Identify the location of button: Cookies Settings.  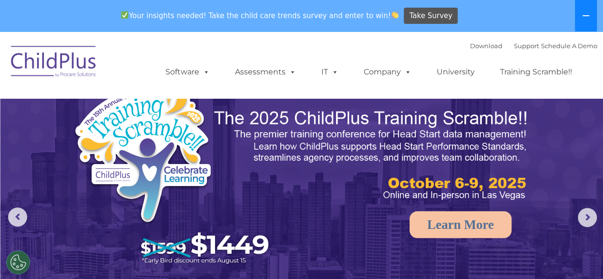
(18, 262).